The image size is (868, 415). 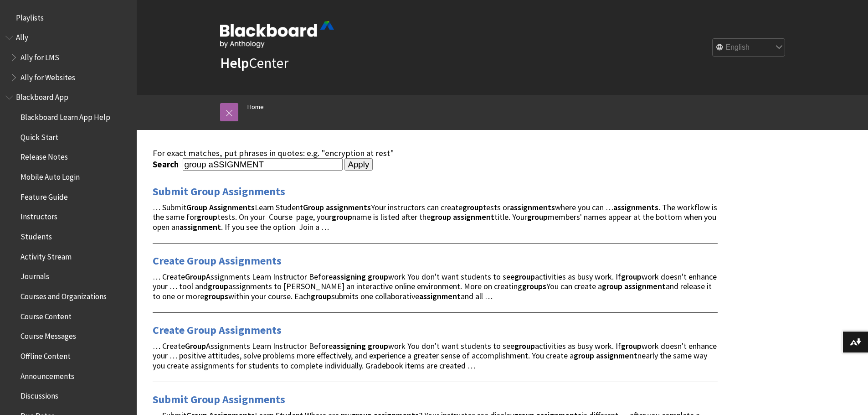 I want to click on span: Blackboard Learn App Help, so click(x=65, y=115).